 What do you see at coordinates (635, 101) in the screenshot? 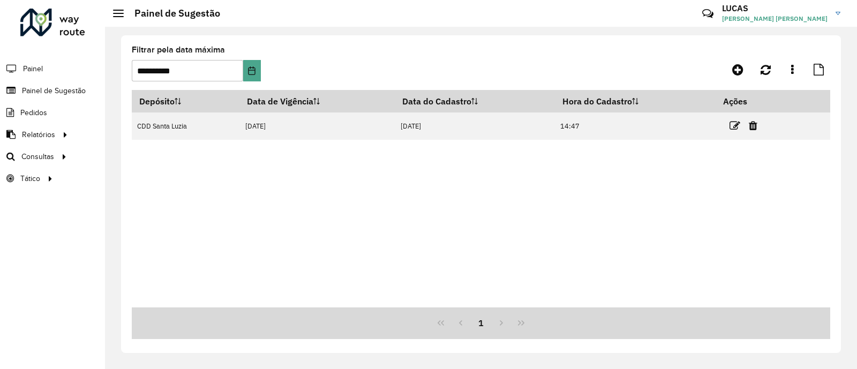
I see `th: Hora do Cadastro` at bounding box center [635, 101].